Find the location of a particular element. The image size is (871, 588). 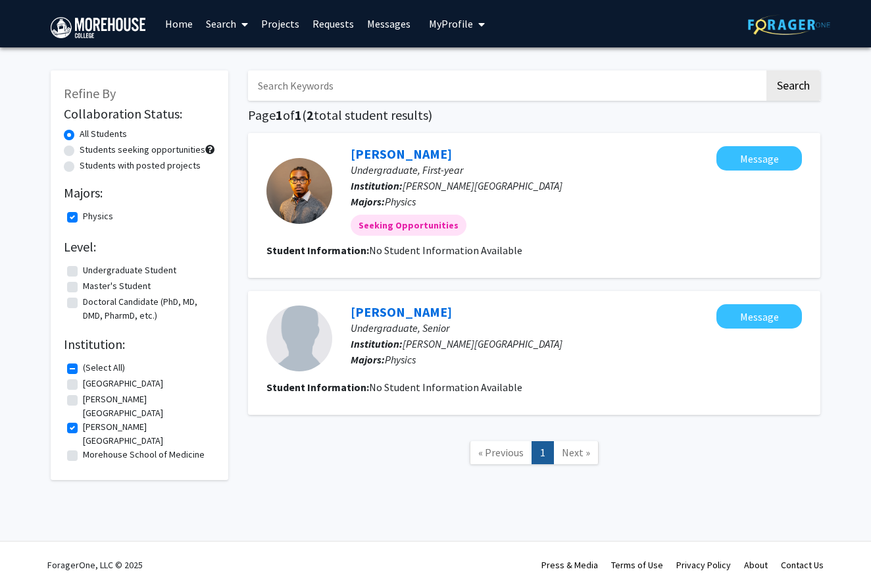

a: Requests is located at coordinates (333, 24).